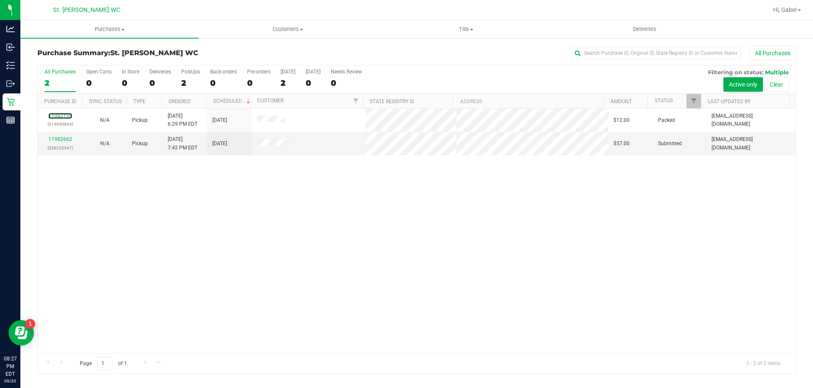 This screenshot has width=813, height=388. Describe the element at coordinates (11, 102) in the screenshot. I see `inline-svg: Retail` at that location.